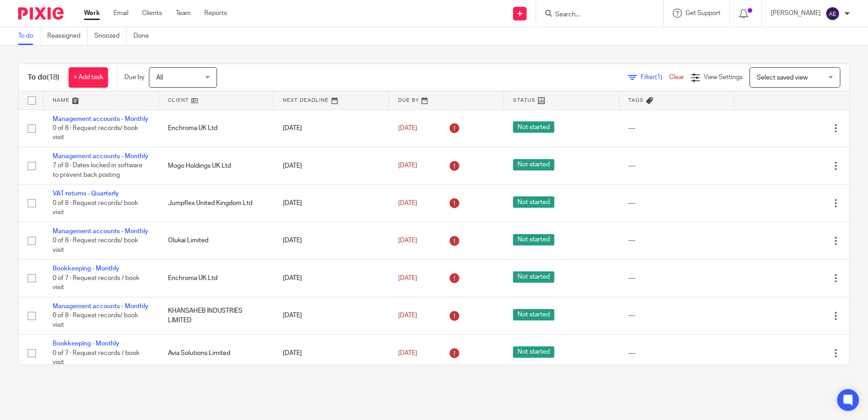 The width and height of the screenshot is (868, 420). I want to click on img: svg%3E, so click(833, 14).